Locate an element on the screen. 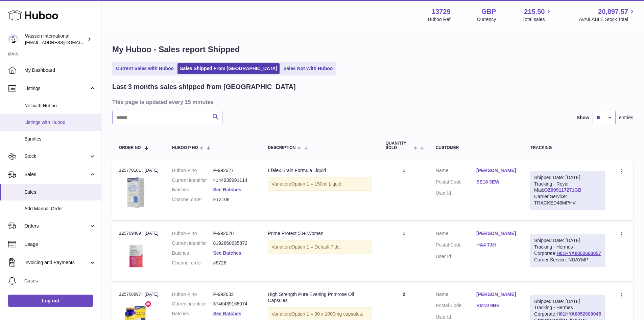 This screenshot has width=644, height=320. span: Huboo P no is located at coordinates (185, 147).